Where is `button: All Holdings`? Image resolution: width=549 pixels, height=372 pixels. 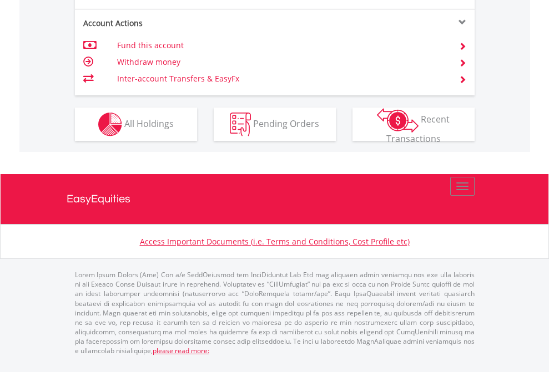
button: All Holdings is located at coordinates (136, 124).